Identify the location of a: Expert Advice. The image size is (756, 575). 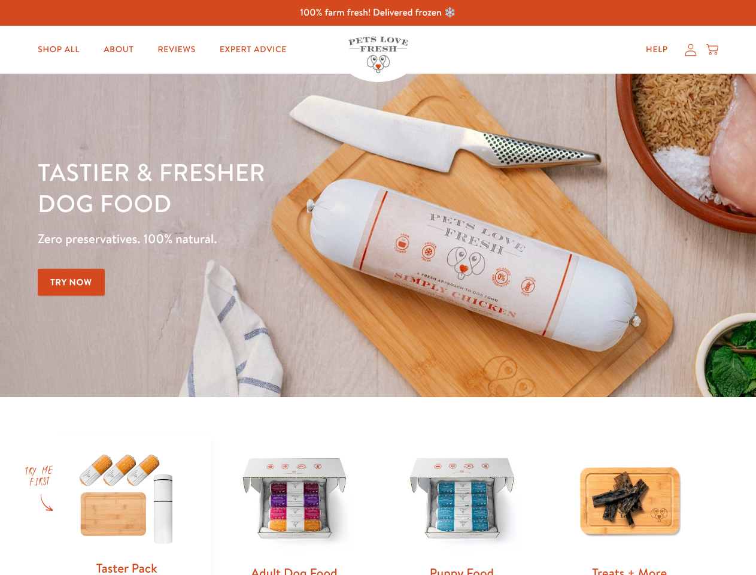
(253, 50).